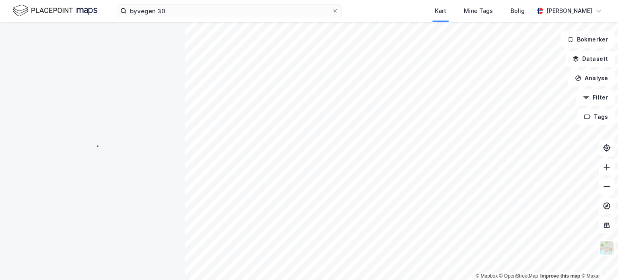 Image resolution: width=618 pixels, height=280 pixels. What do you see at coordinates (596, 97) in the screenshot?
I see `button: Filter` at bounding box center [596, 97].